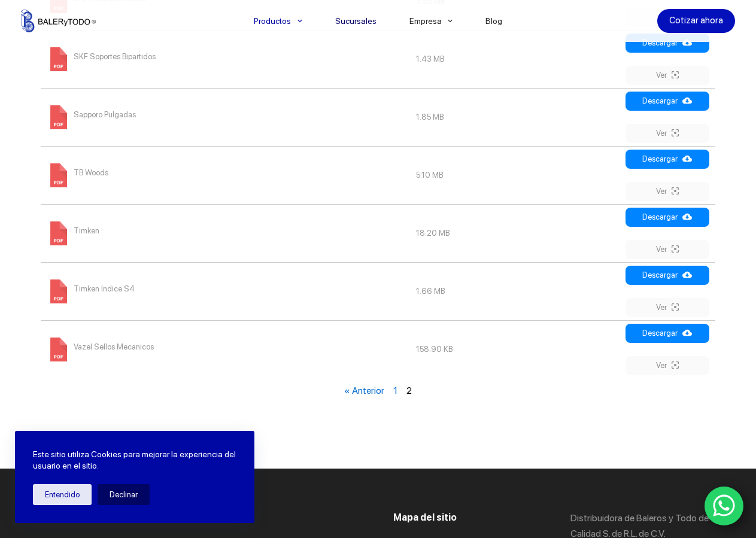 This screenshot has height=538, width=756. Describe the element at coordinates (123, 494) in the screenshot. I see `button: Declinar` at that location.